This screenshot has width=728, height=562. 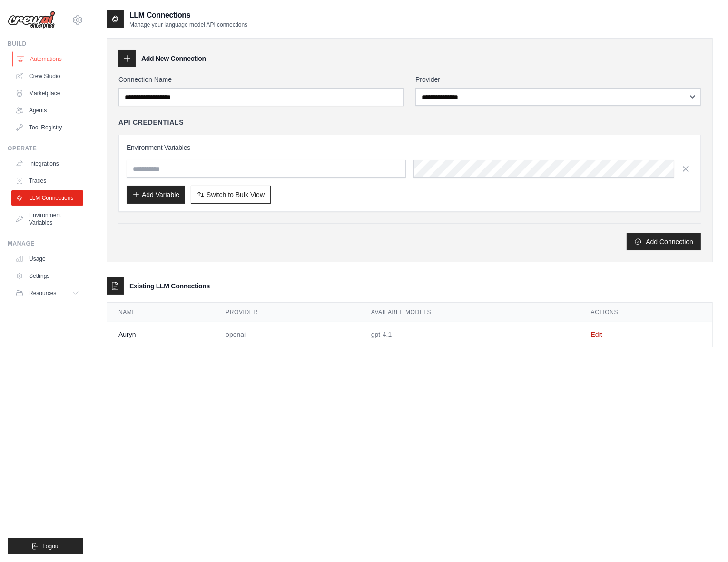 What do you see at coordinates (174, 58) in the screenshot?
I see `h3: Add New Connection` at bounding box center [174, 58].